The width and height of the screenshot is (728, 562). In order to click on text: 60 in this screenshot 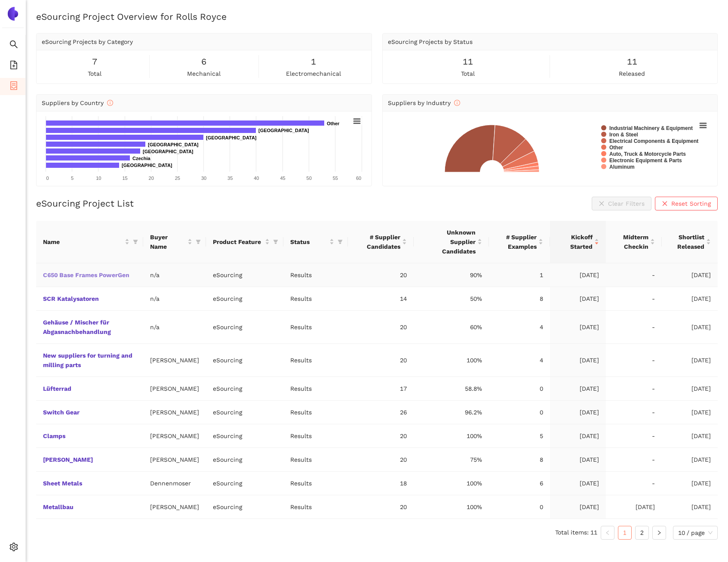, I will do `click(358, 178)`.